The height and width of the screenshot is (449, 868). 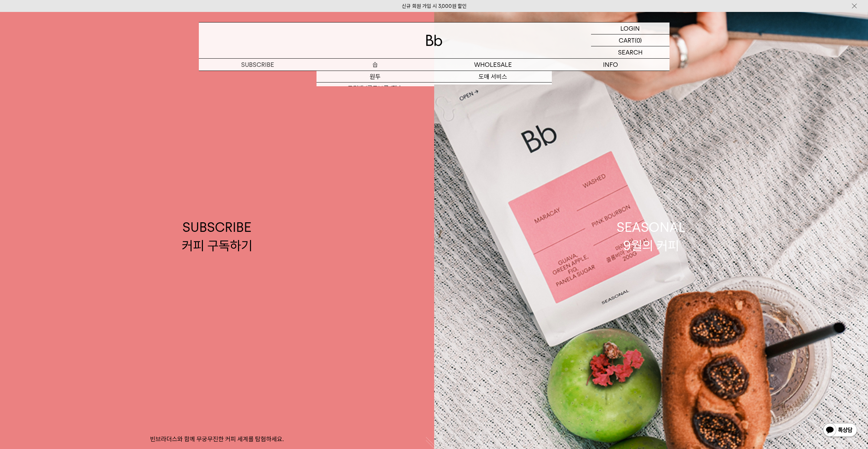 What do you see at coordinates (630, 52) in the screenshot?
I see `p: SEARCH` at bounding box center [630, 52].